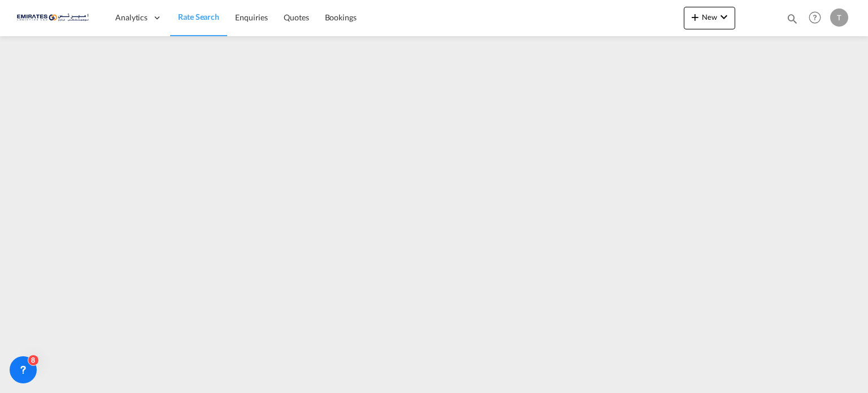  Describe the element at coordinates (710, 18) in the screenshot. I see `button: icon-plus 400-fgNewicon-chevron-down` at that location.